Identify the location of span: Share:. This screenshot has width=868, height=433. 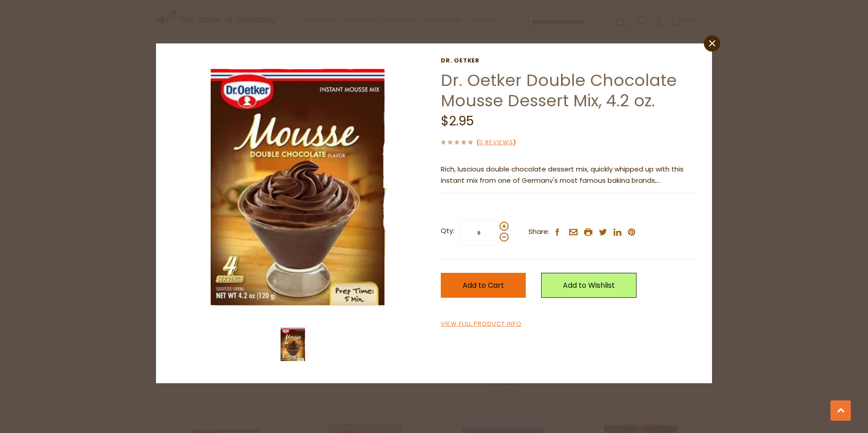
(539, 232).